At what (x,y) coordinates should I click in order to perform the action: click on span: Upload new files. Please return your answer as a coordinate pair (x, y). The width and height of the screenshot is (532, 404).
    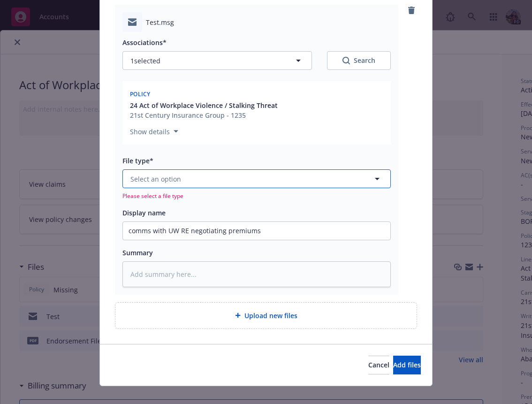
    Looking at the image, I should click on (271, 315).